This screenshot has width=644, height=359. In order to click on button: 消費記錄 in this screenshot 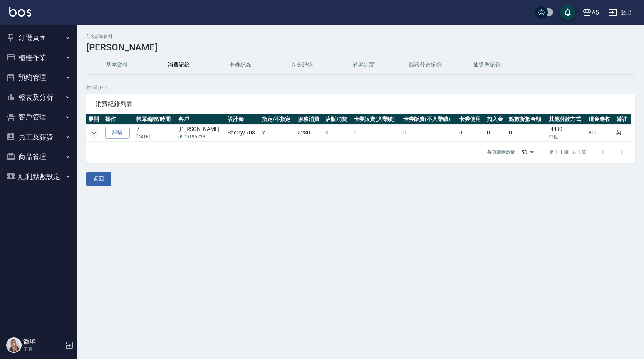, I will do `click(179, 65)`.